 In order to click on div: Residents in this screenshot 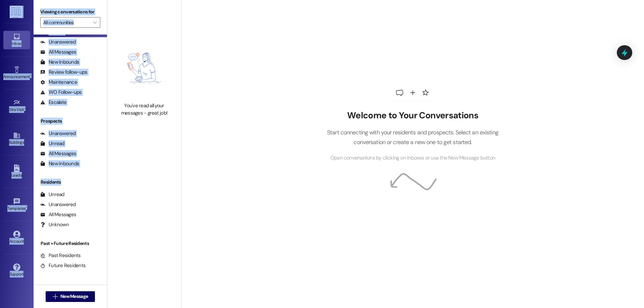, I will do `click(70, 182)`.